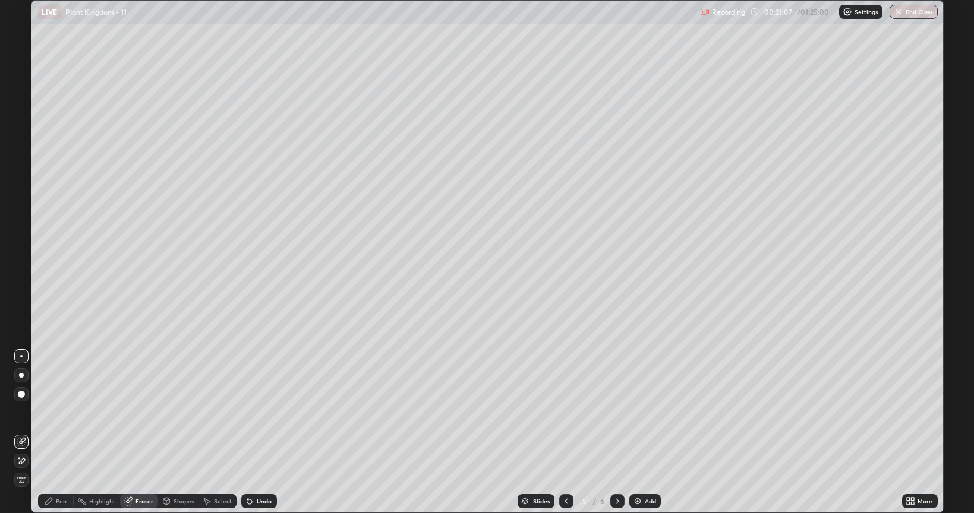 The height and width of the screenshot is (513, 974). I want to click on div: Add, so click(650, 501).